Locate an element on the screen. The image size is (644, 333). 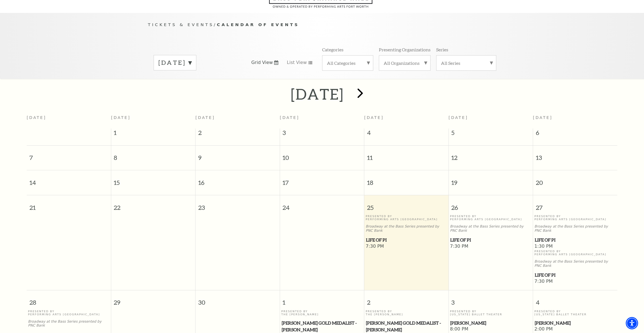
span: List View is located at coordinates (297, 62).